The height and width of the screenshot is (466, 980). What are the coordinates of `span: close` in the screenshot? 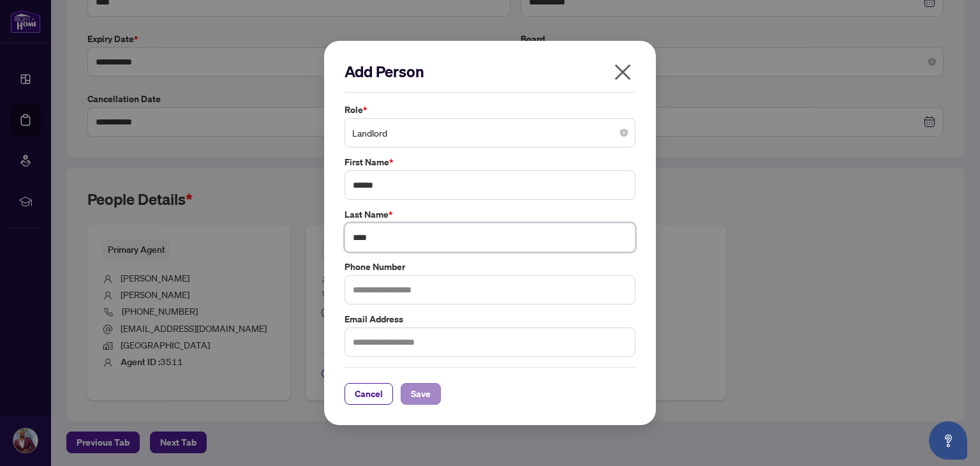 It's located at (623, 72).